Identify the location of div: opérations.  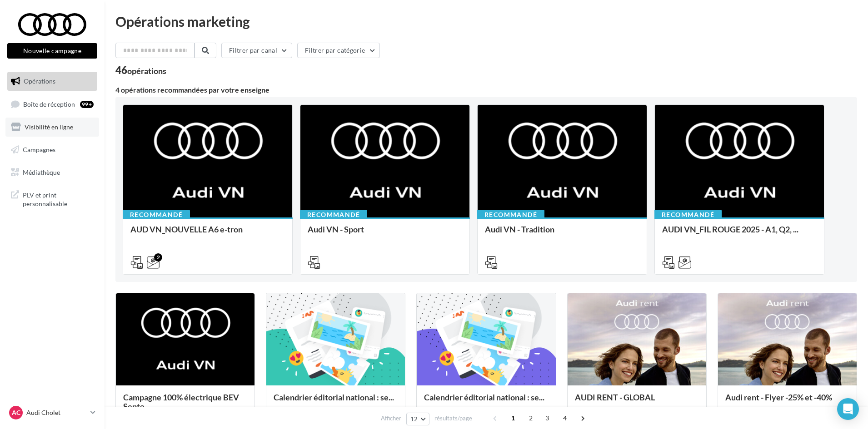
(146, 71).